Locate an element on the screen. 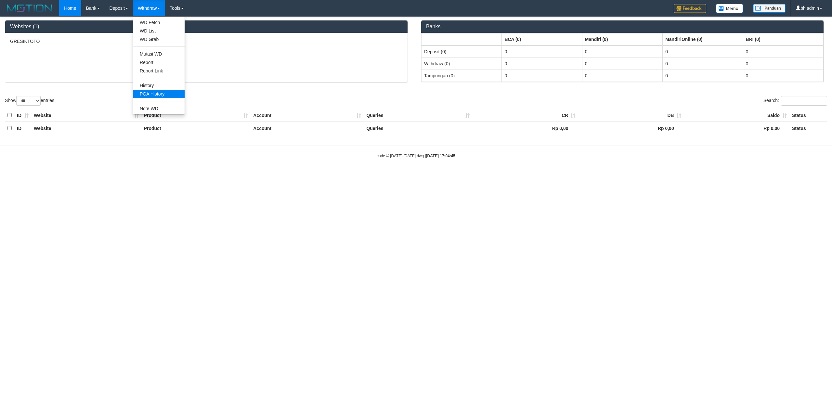 This screenshot has width=832, height=398. th: DB is located at coordinates (631, 115).